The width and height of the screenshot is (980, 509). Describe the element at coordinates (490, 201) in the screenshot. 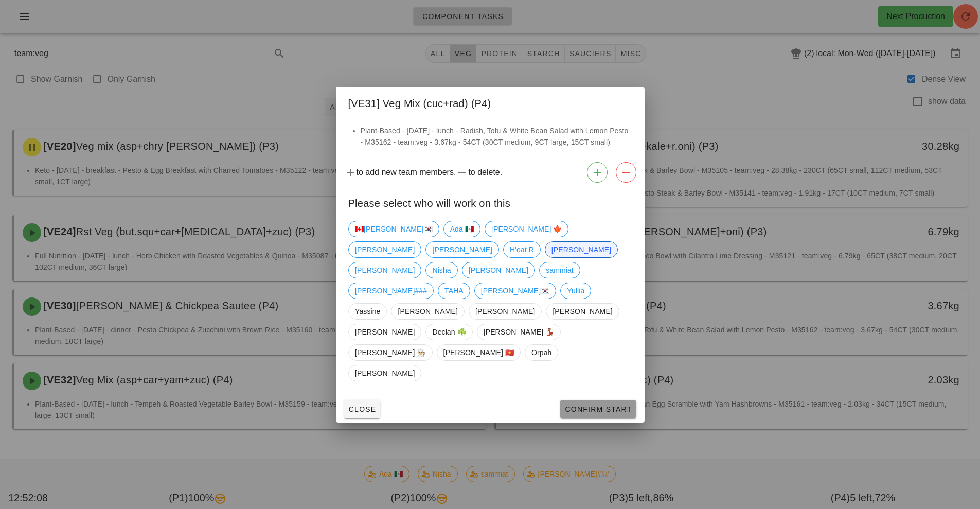

I see `div: Please select who will work on this` at that location.